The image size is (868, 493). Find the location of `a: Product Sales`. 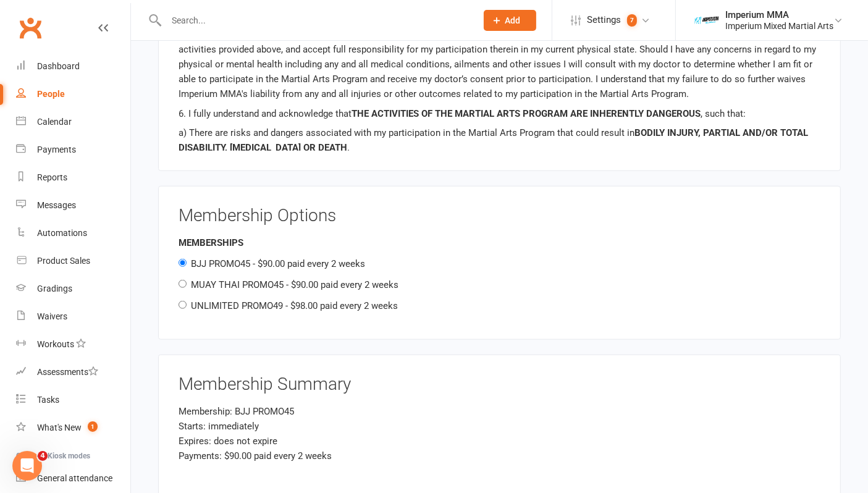

a: Product Sales is located at coordinates (73, 260).